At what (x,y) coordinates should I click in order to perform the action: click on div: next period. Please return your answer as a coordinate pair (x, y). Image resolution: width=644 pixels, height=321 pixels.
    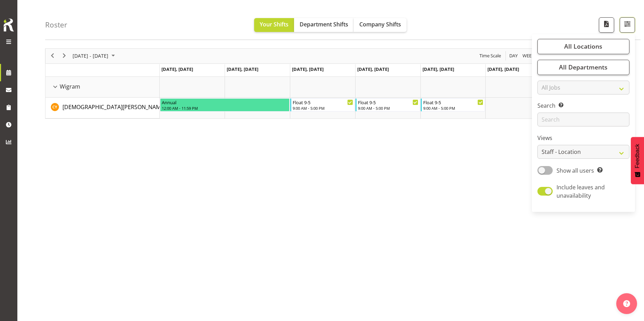
    Looking at the image, I should click on (65, 56).